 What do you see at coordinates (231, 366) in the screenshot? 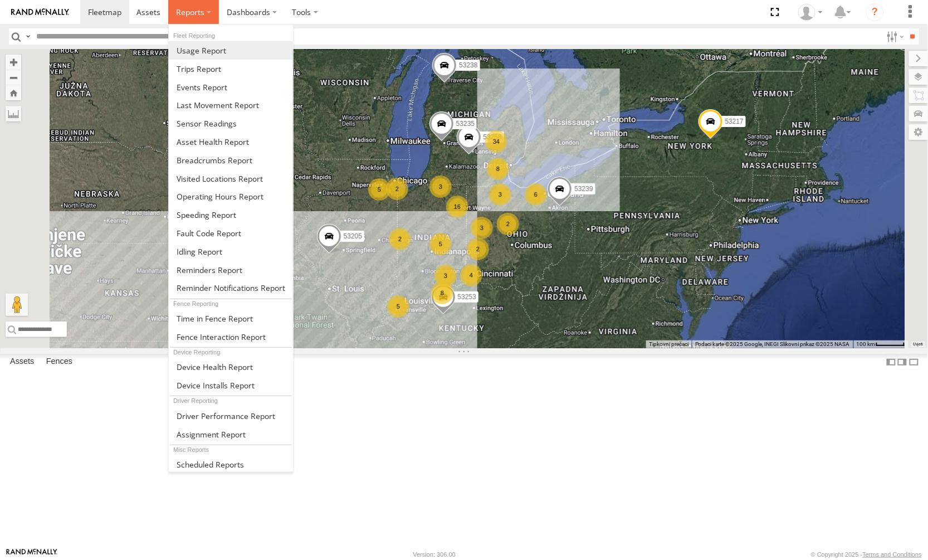
I see `a: Device Health Report` at bounding box center [231, 366].